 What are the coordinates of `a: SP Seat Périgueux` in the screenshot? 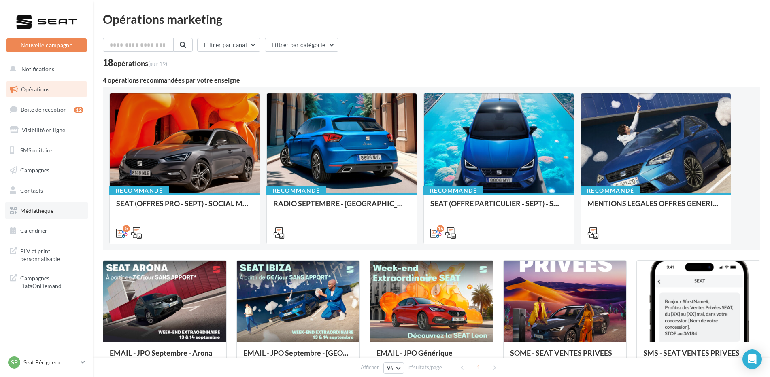 It's located at (47, 363).